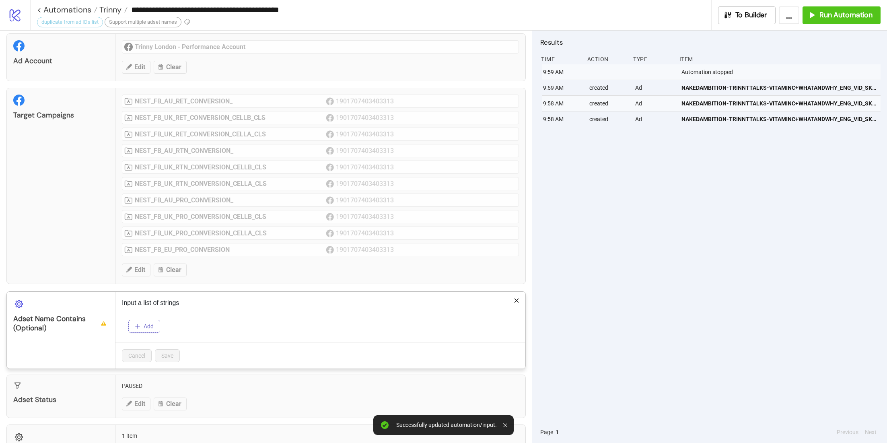 This screenshot has height=443, width=887. Describe the element at coordinates (61, 323) in the screenshot. I see `div: Adset Name contains (optional)` at that location.